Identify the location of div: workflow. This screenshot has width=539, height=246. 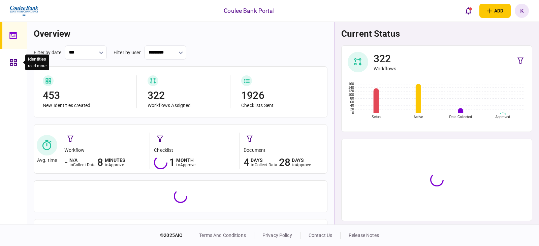
(105, 150).